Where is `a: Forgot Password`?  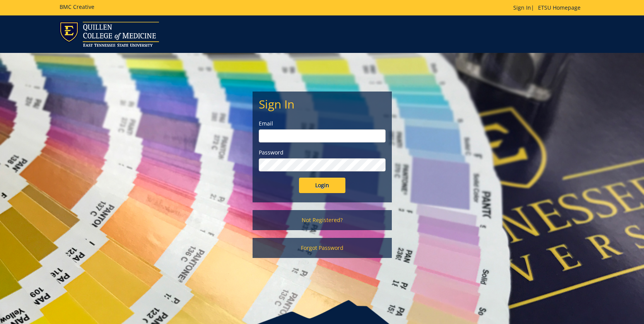
a: Forgot Password is located at coordinates (322, 248).